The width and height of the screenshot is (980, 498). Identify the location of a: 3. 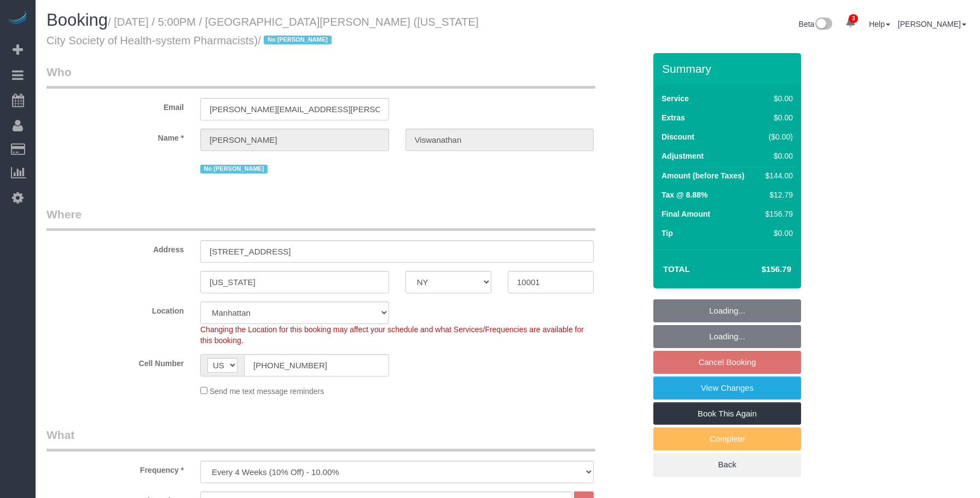
(851, 23).